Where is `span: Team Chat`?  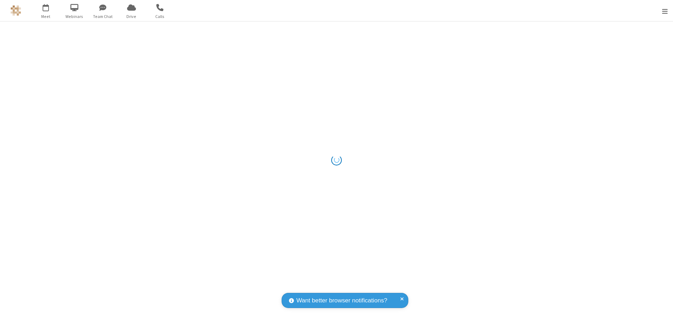
span: Team Chat is located at coordinates (103, 17).